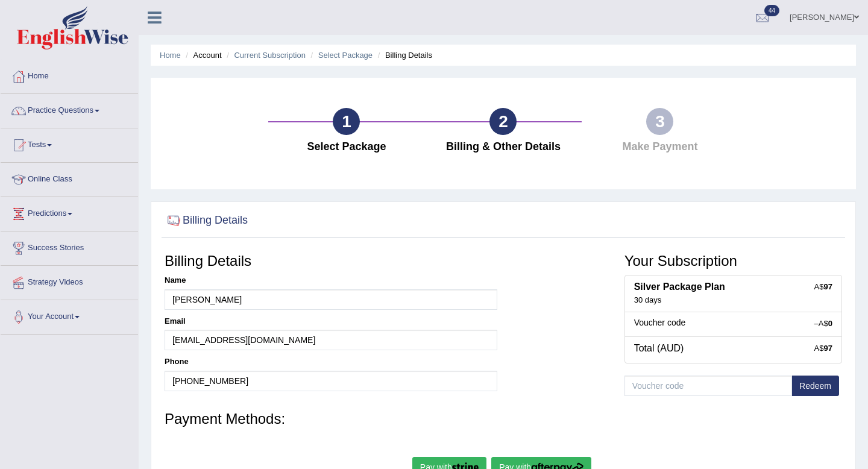  Describe the element at coordinates (269, 55) in the screenshot. I see `a: Current Subscription` at that location.